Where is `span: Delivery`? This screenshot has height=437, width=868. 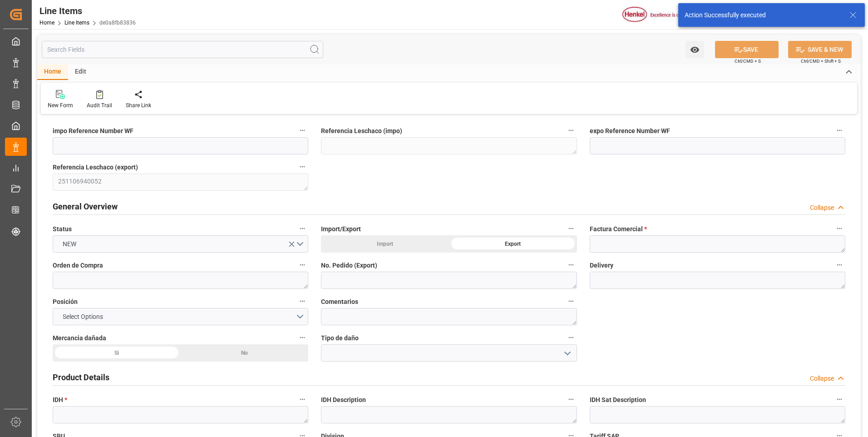
span: Delivery is located at coordinates (602, 265).